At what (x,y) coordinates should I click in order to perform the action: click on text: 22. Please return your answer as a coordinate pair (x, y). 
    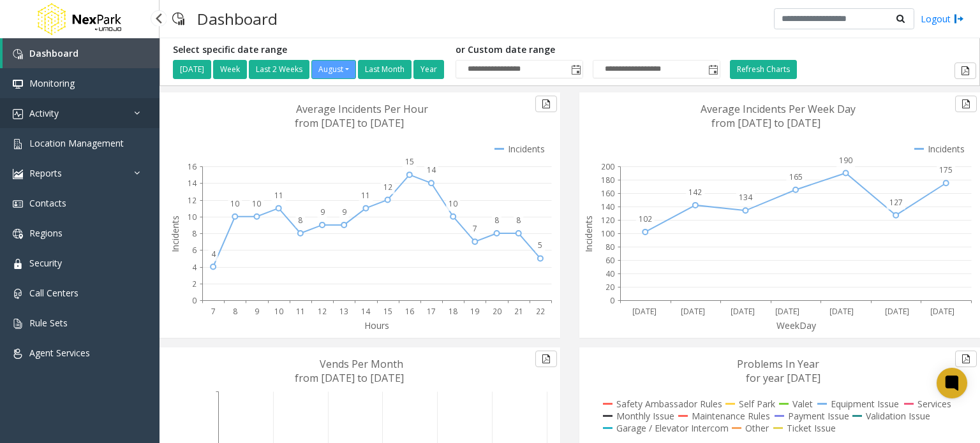
    Looking at the image, I should click on (540, 311).